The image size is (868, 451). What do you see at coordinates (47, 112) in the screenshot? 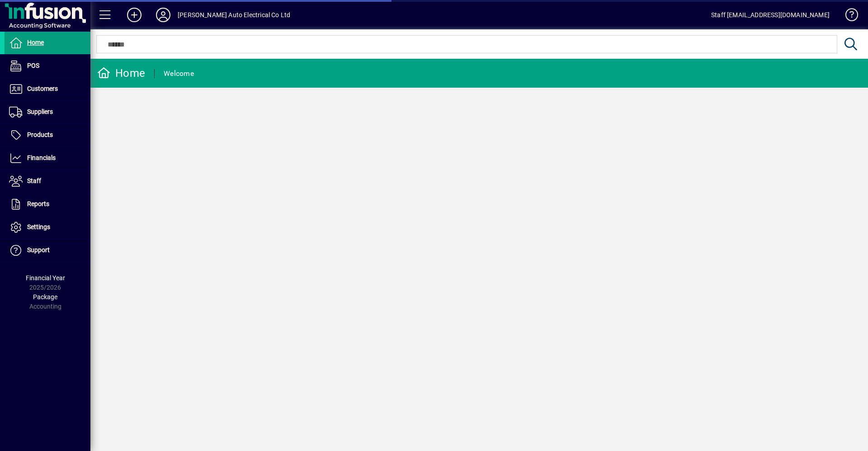
I see `a: Suppliers` at bounding box center [47, 112].